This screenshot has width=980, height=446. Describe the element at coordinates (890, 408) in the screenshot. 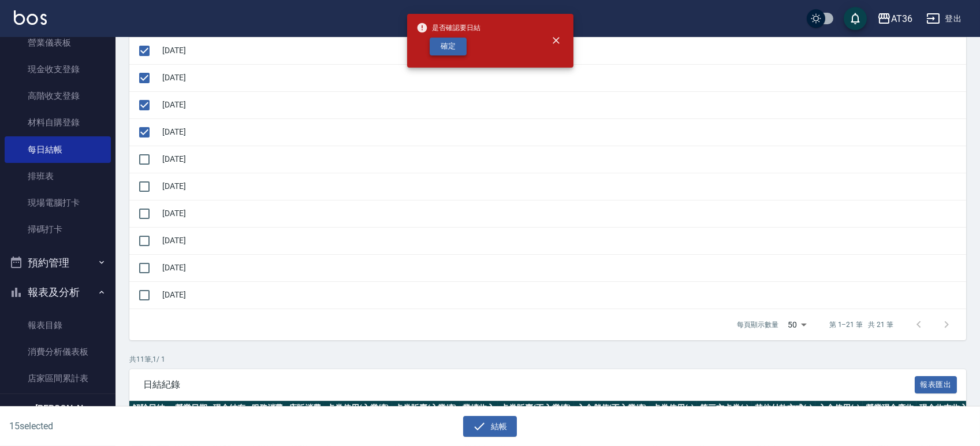

I see `th: 營業現金應收` at that location.